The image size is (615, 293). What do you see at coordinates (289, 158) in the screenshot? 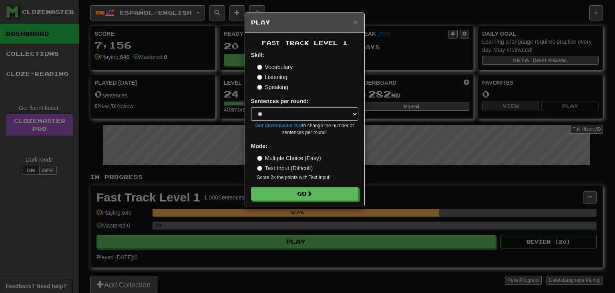
I see `label: Multiple Choice (Easy)` at bounding box center [289, 158].